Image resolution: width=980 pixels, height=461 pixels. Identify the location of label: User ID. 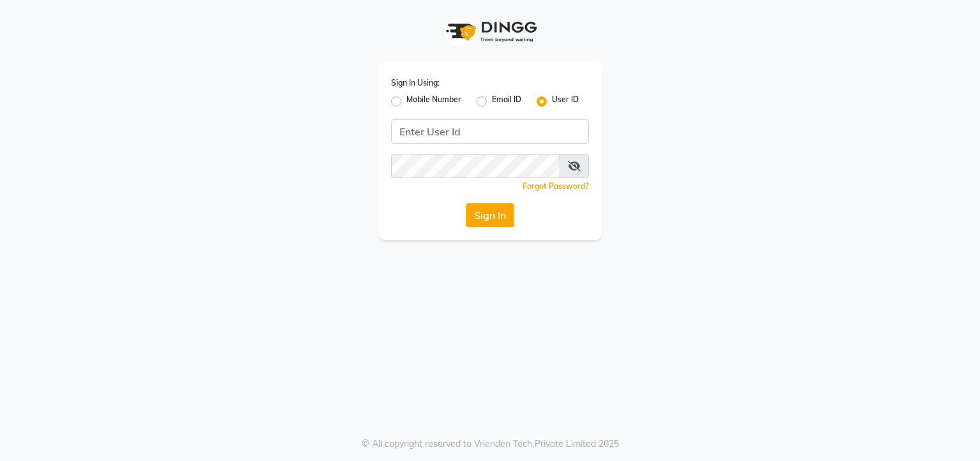
(565, 102).